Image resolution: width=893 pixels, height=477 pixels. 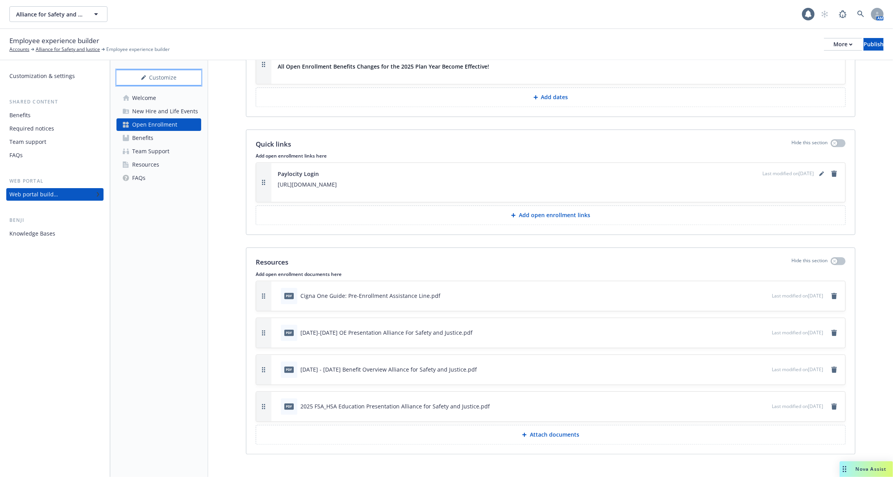 I want to click on a: Open Enrollment, so click(x=159, y=125).